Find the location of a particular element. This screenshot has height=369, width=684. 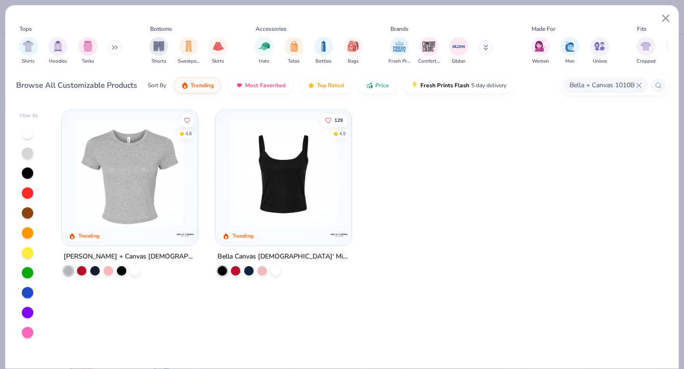

span: 5 day delivery is located at coordinates (488, 85).